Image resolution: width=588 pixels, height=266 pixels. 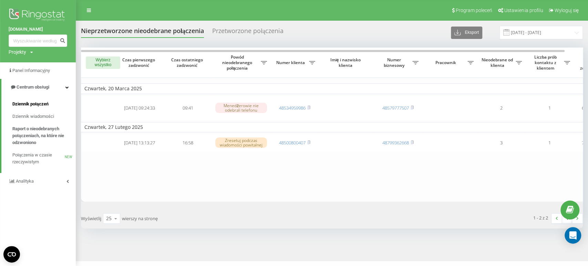 What do you see at coordinates (291, 63) in the screenshot?
I see `span: Numer klienta` at bounding box center [291, 63].